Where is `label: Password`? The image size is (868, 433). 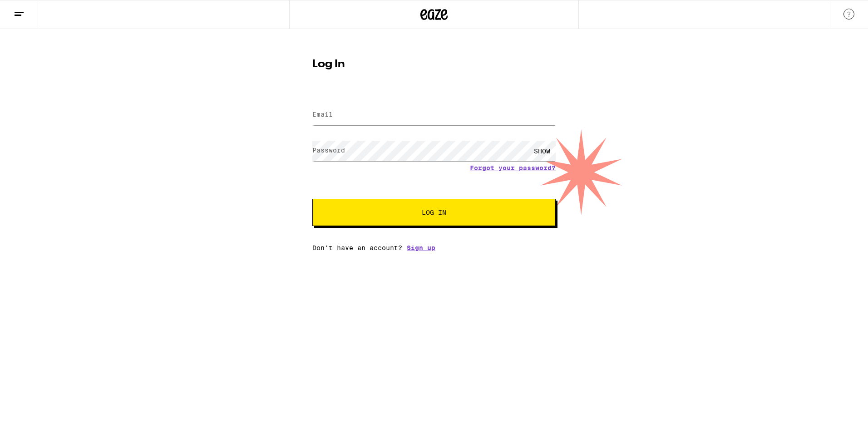
label: Password is located at coordinates (328, 150).